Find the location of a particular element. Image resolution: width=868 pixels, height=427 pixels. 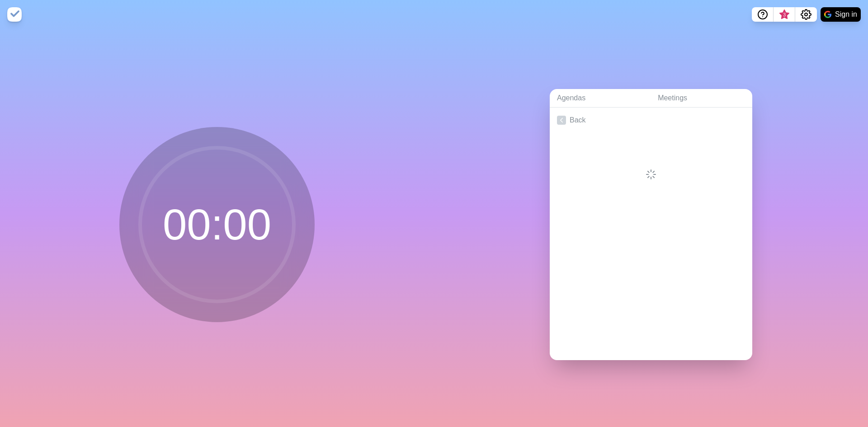

button: Sign in is located at coordinates (841, 15).